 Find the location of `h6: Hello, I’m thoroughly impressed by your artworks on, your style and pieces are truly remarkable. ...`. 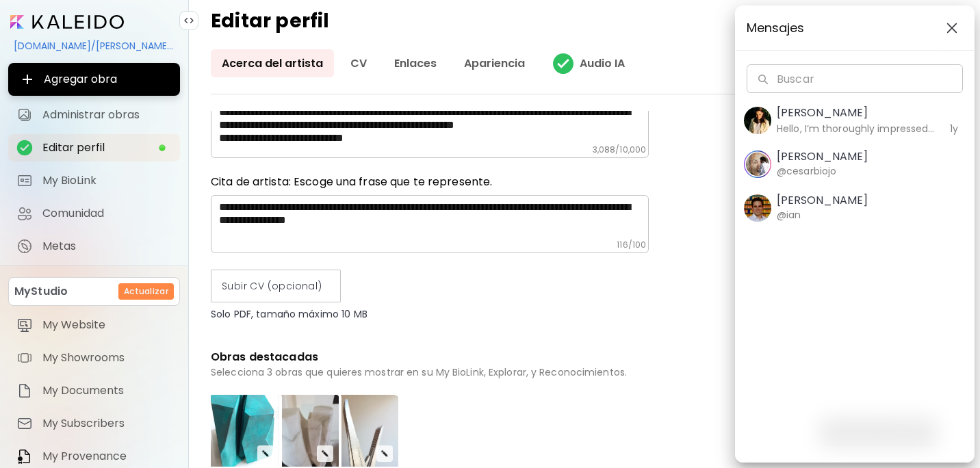

h6: Hello, I’m thoroughly impressed by your artworks on, your style and pieces are truly remarkable. ... is located at coordinates (855, 129).